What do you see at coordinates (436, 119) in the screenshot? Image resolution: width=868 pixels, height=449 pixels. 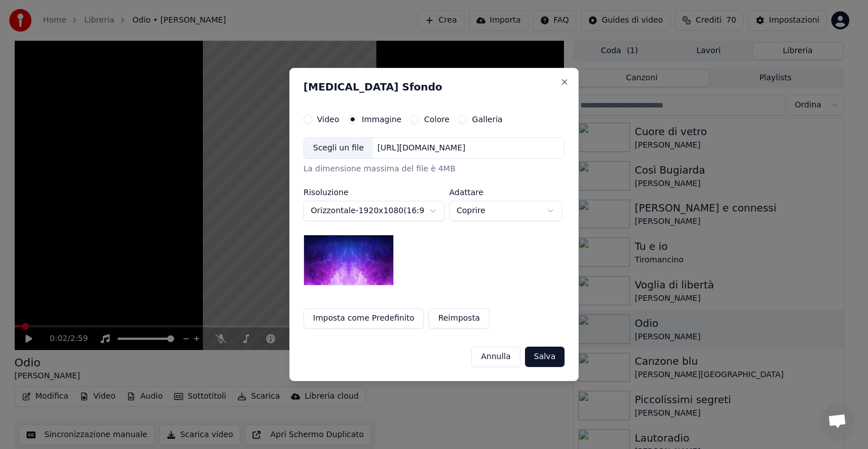 I see `label: Colore` at bounding box center [436, 119].